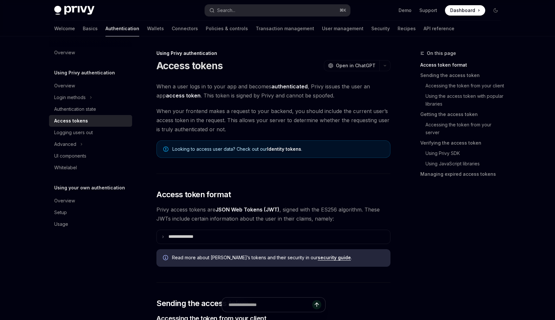 The image size is (555, 320). I want to click on a: Setup, so click(91, 212).